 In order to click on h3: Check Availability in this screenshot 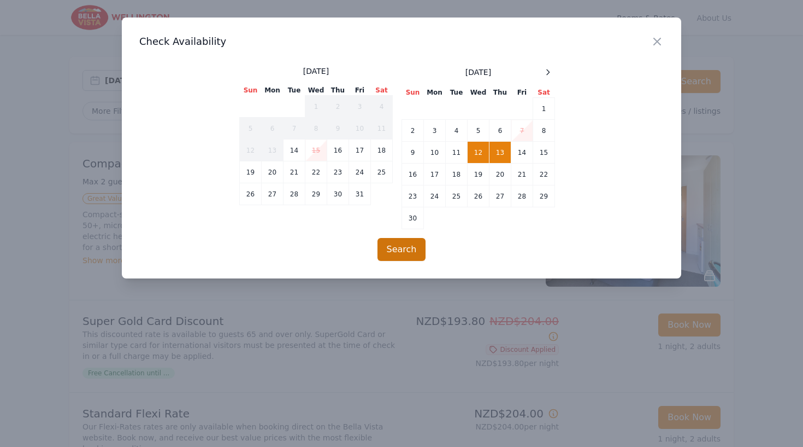, I will do `click(402, 42)`.